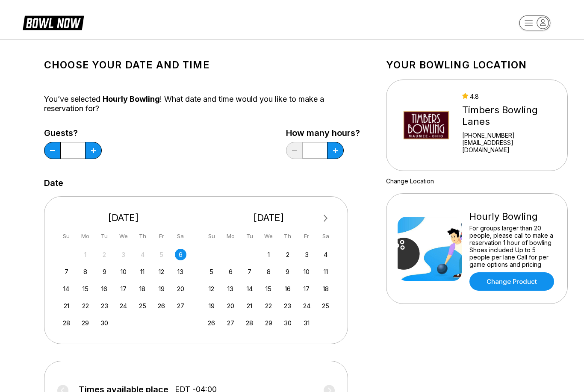 The image size is (584, 392). Describe the element at coordinates (181, 272) in the screenshot. I see `div: Choose Saturday, September 13th, 2025` at that location.